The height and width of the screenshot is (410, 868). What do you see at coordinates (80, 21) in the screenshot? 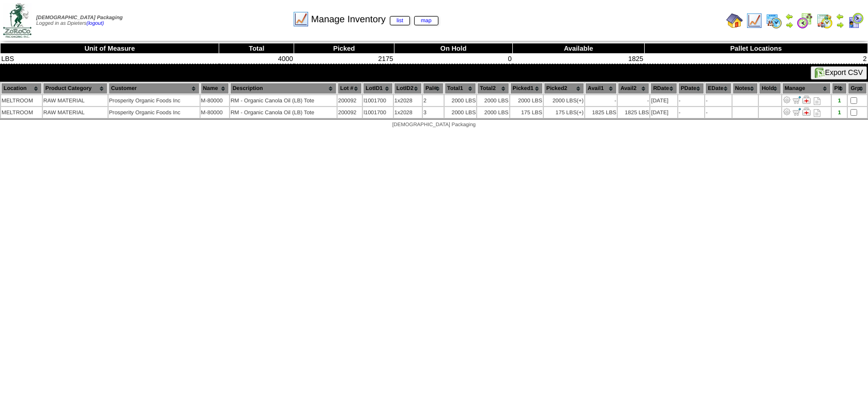
I see `span: Logged in as Dpieters` at bounding box center [80, 21].